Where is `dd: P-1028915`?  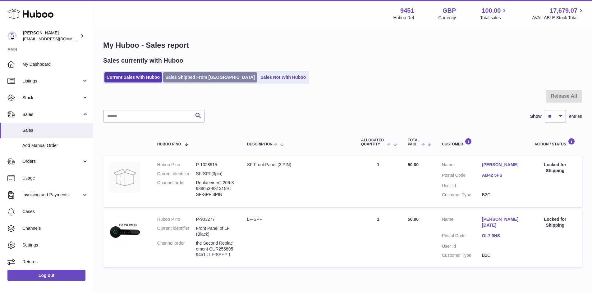 dd: P-1028915 is located at coordinates (215, 165).